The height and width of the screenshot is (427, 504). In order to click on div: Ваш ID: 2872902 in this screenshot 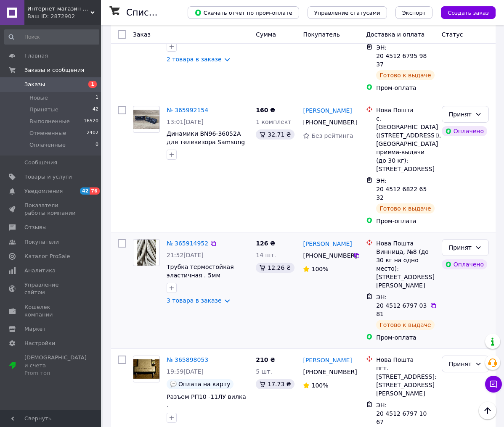, I will do `click(64, 17)`.